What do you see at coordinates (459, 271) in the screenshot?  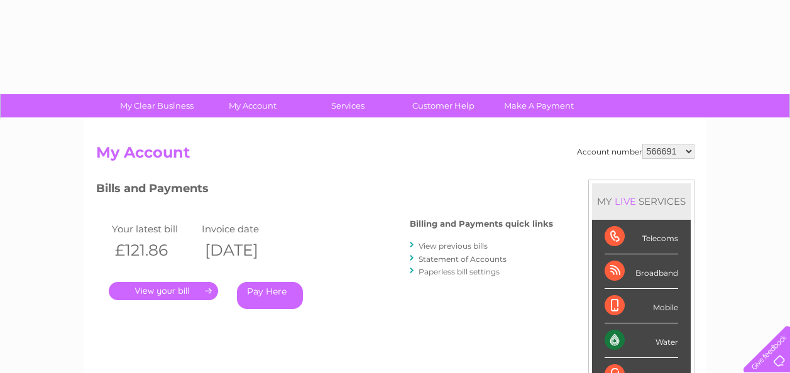 I see `a: Paperless bill settings` at bounding box center [459, 271].